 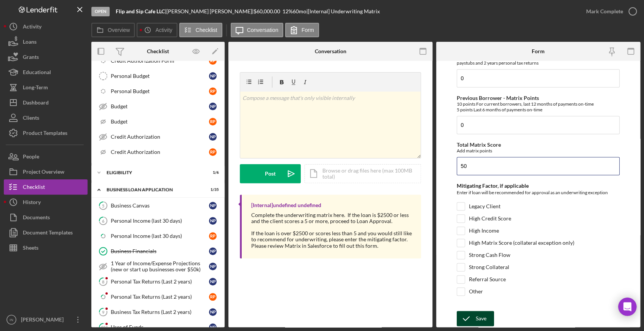 What do you see at coordinates (46, 88) in the screenshot?
I see `button: Long-Term` at bounding box center [46, 88].